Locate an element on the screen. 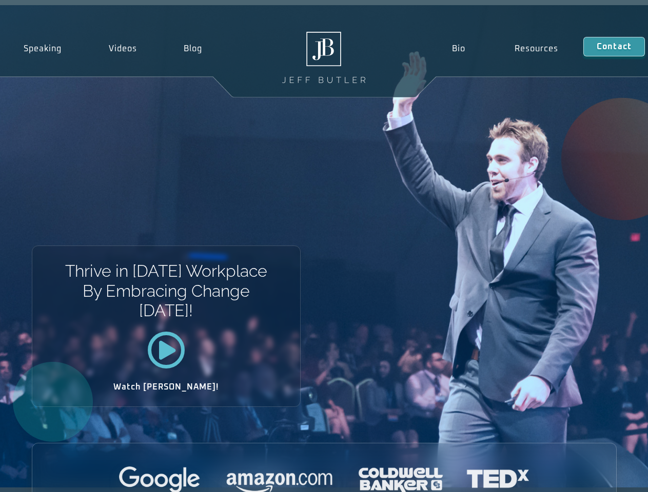  a: Blog is located at coordinates (193, 49).